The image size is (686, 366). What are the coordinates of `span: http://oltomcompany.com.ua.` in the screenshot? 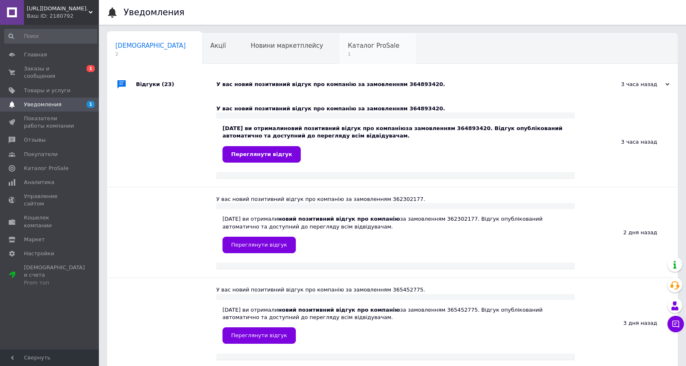 It's located at (58, 9).